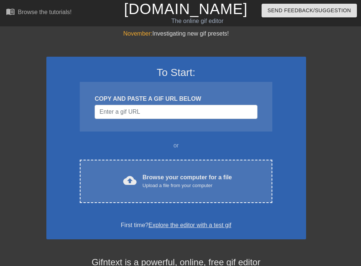 The image size is (361, 266). What do you see at coordinates (176, 146) in the screenshot?
I see `div: or` at bounding box center [176, 146].